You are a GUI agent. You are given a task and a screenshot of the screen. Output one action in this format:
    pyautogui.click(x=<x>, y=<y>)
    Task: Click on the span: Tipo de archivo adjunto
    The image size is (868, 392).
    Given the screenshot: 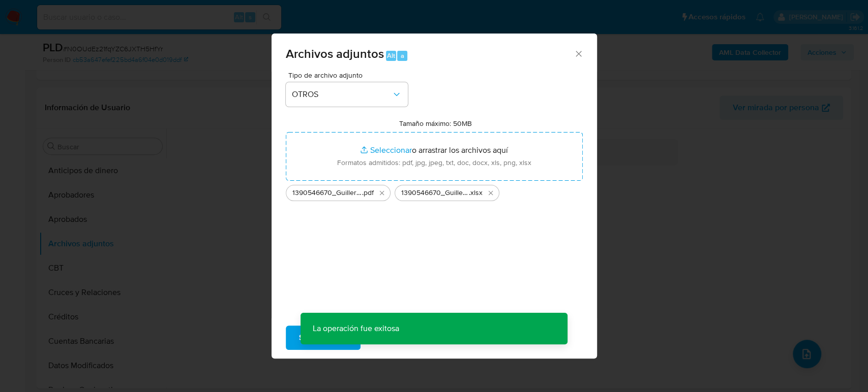 What is the action you would take?
    pyautogui.click(x=349, y=75)
    